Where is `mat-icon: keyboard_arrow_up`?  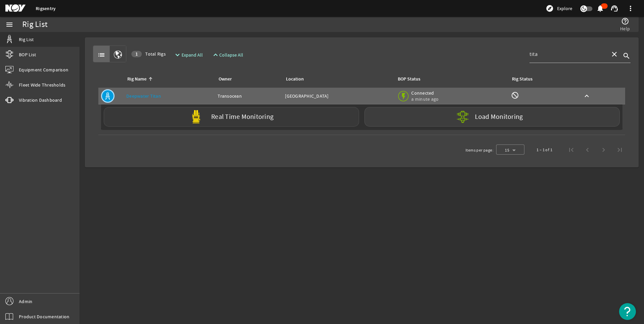
mat-icon: keyboard_arrow_up is located at coordinates (587, 96).